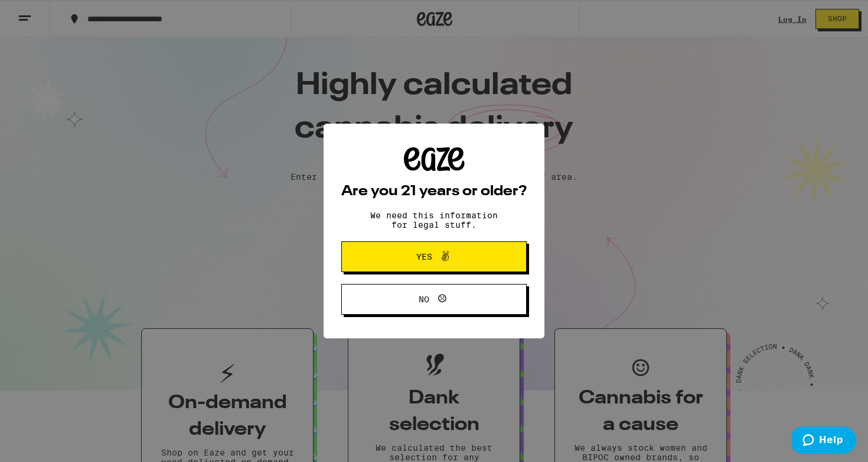  Describe the element at coordinates (434, 257) in the screenshot. I see `button: Yes` at that location.